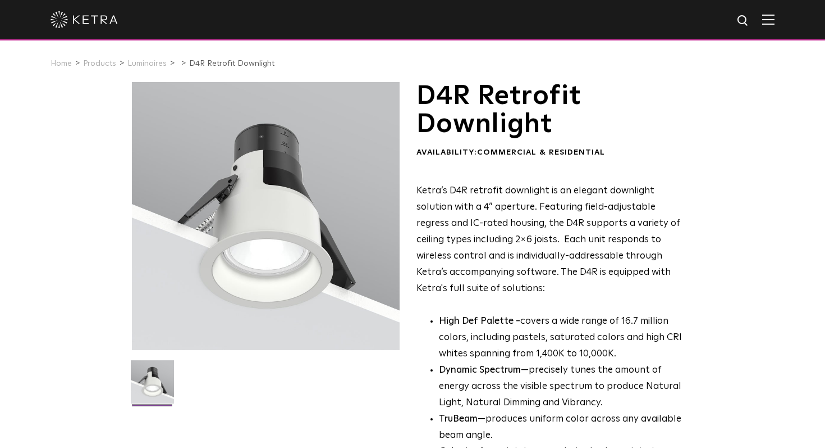 Image resolution: width=825 pixels, height=448 pixels. I want to click on strong: Dynamic Spectrum, so click(480, 370).